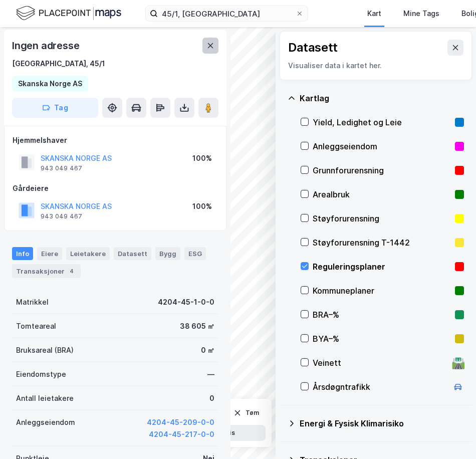  What do you see at coordinates (44, 399) in the screenshot?
I see `div: Antall leietakere` at bounding box center [44, 399].